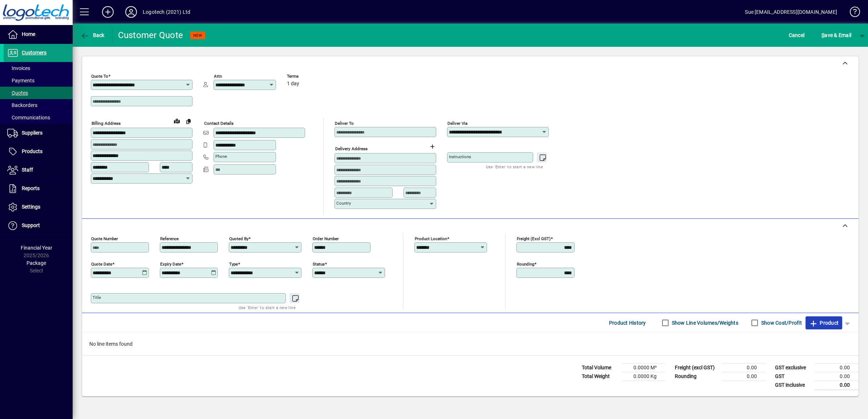  What do you see at coordinates (34, 53) in the screenshot?
I see `span: Customers` at bounding box center [34, 53].